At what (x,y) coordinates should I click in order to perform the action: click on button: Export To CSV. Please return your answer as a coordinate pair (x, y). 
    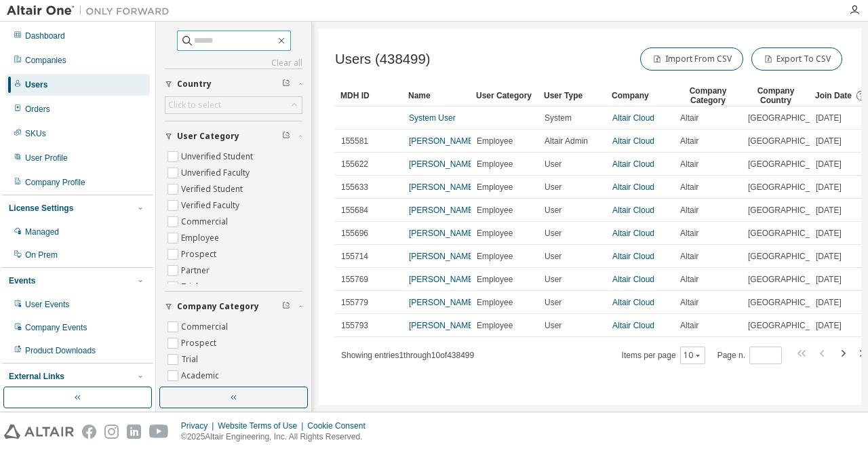
    Looking at the image, I should click on (797, 59).